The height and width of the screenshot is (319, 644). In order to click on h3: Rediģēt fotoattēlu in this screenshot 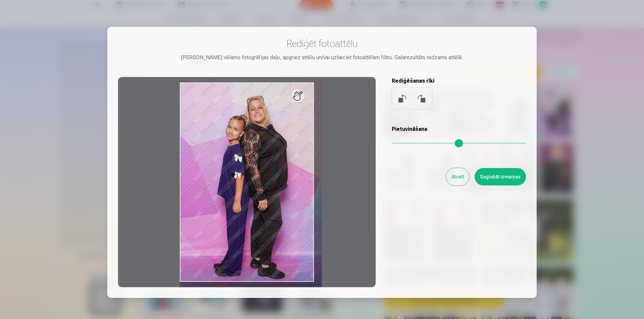, I will do `click(322, 44)`.